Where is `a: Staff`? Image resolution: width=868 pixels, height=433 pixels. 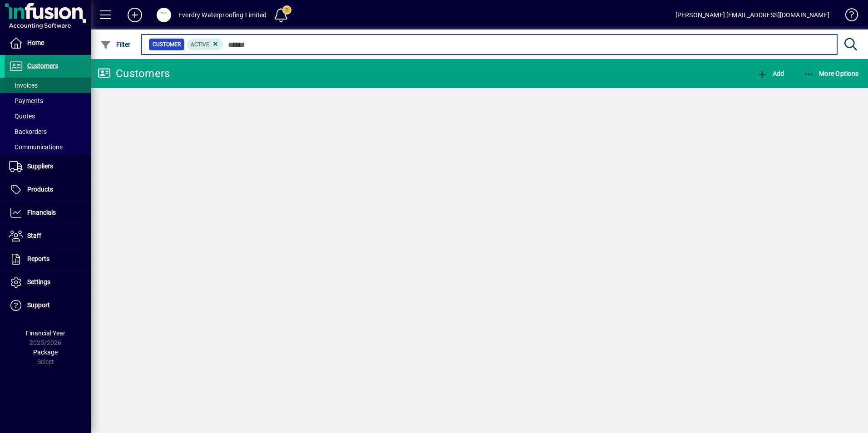
a: Staff is located at coordinates (48, 236).